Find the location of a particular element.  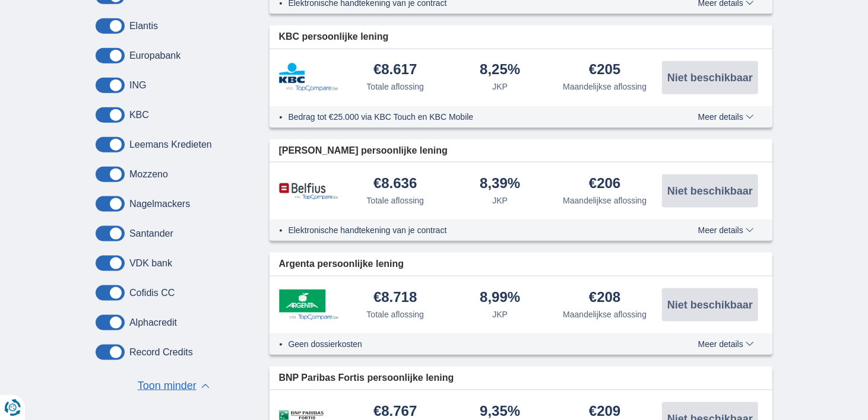

div: €205 is located at coordinates (604, 70).